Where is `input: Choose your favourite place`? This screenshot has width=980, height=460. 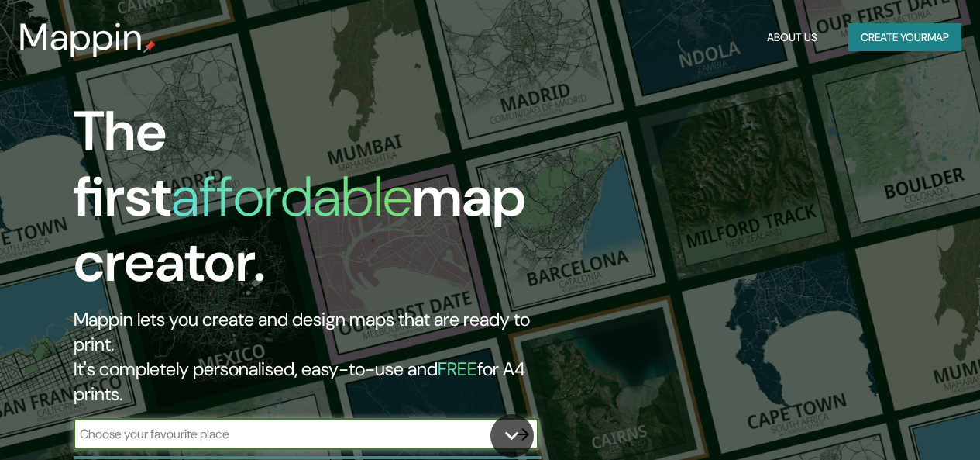 input: Choose your favourite place is located at coordinates (290, 433).